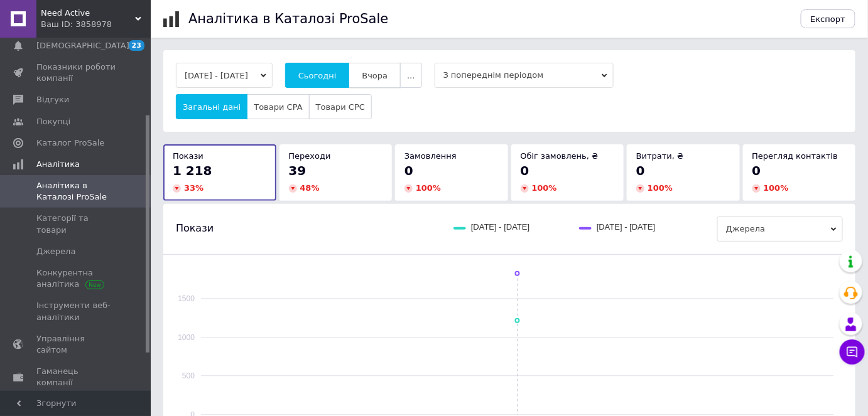 Image resolution: width=868 pixels, height=416 pixels. Describe the element at coordinates (795, 156) in the screenshot. I see `span: Перегляд контактів` at that location.